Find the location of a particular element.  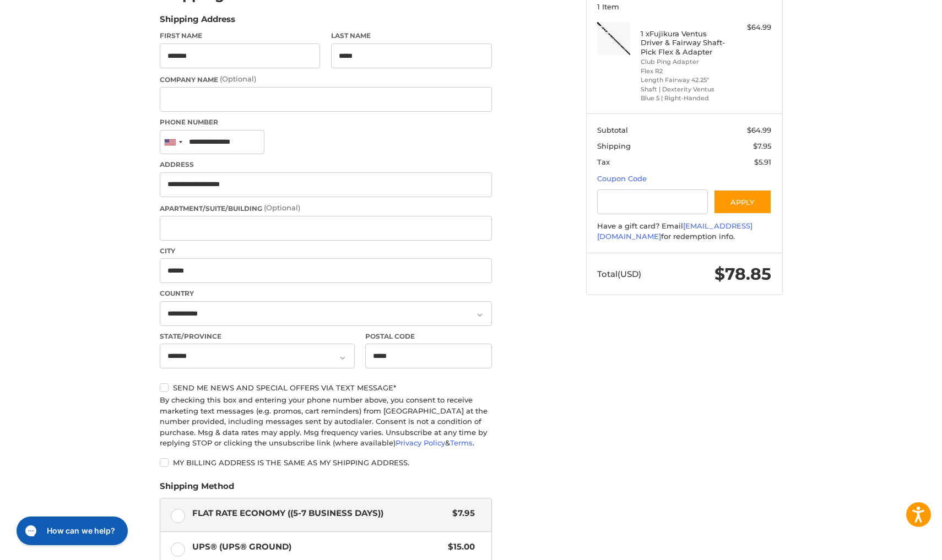

label: Address is located at coordinates (325, 165).